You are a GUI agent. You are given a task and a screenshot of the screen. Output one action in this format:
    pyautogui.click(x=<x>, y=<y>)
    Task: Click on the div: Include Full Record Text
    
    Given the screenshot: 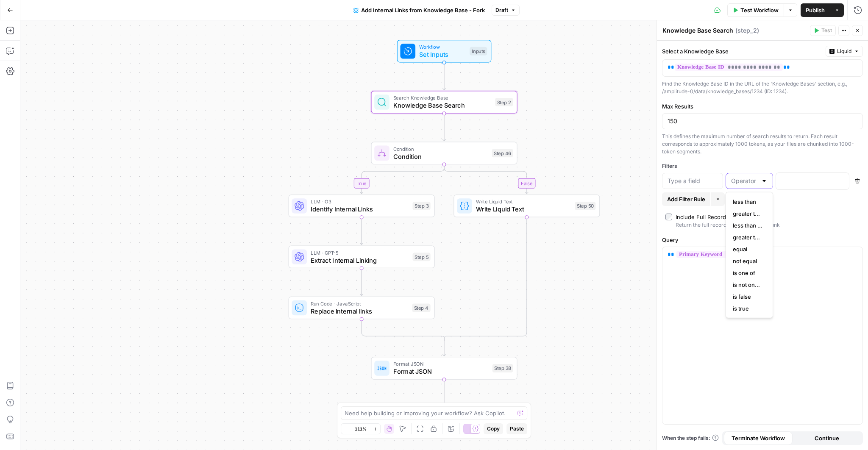 What is the action you would take?
    pyautogui.click(x=707, y=217)
    